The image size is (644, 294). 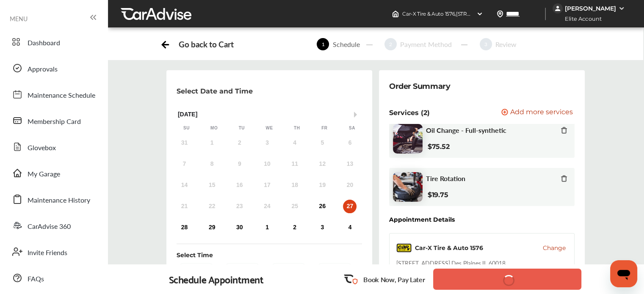 I want to click on div: Fr, so click(x=324, y=128).